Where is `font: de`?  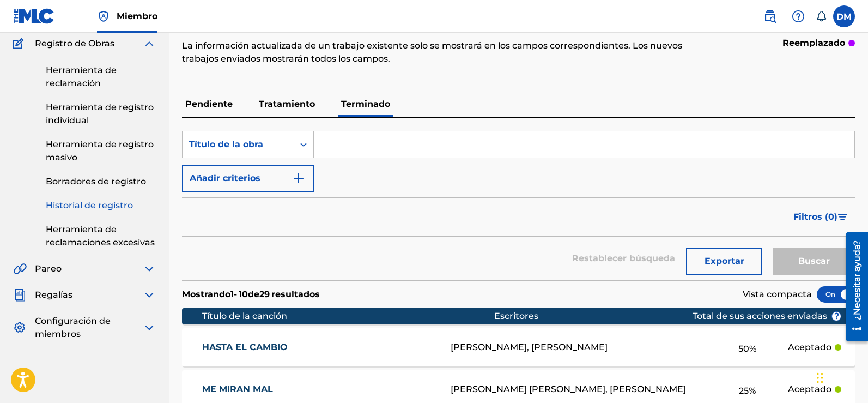
font: de is located at coordinates (254, 294).